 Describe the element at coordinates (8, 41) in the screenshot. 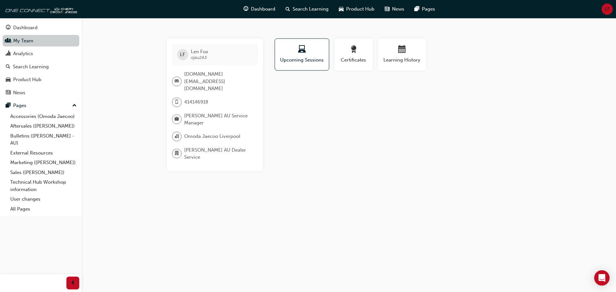

I see `span: people-icon` at that location.